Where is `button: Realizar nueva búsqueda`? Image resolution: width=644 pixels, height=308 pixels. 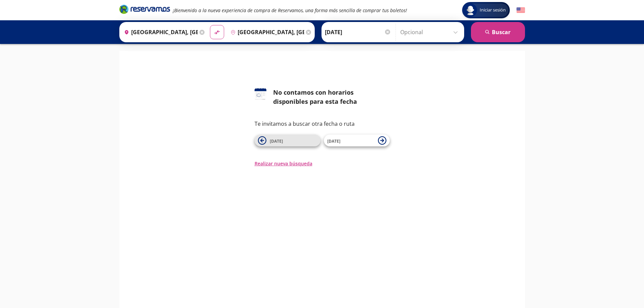 button: Realizar nueva búsqueda is located at coordinates (283, 163).